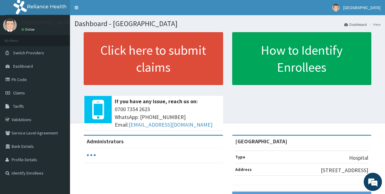  I want to click on span: Claims, so click(19, 93).